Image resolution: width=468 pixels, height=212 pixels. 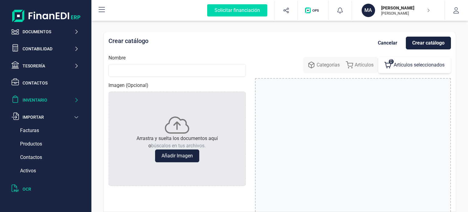 What do you see at coordinates (31, 144) in the screenshot?
I see `span: Productos` at bounding box center [31, 144].